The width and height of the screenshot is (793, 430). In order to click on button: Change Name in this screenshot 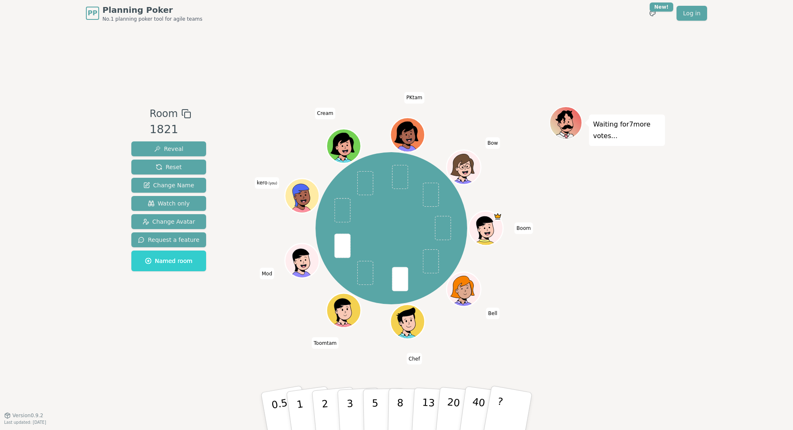, I will do `click(169, 185)`.